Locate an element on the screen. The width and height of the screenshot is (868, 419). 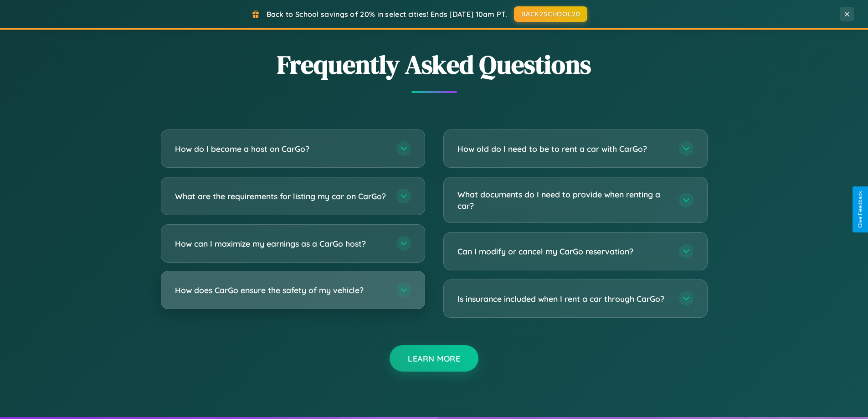
button: BACK2SCHOOL20 is located at coordinates (550, 14).